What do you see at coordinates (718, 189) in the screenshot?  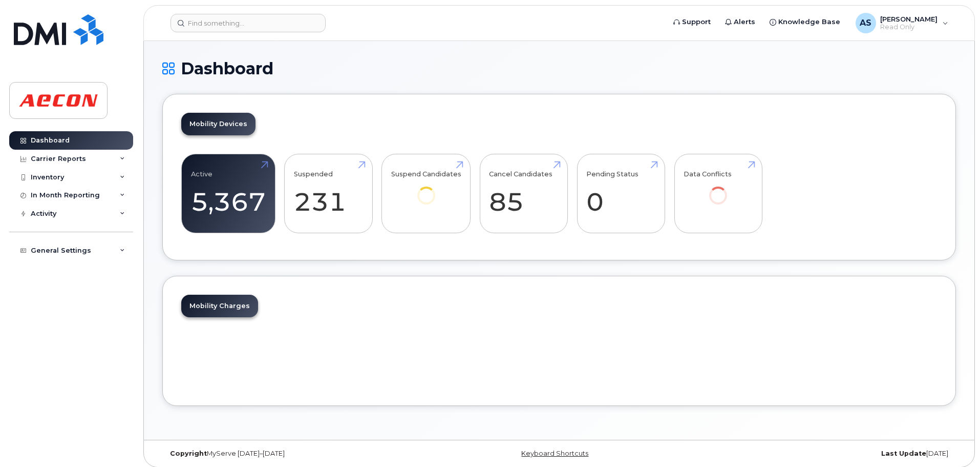 I see `a: Data Conflicts` at bounding box center [718, 189].